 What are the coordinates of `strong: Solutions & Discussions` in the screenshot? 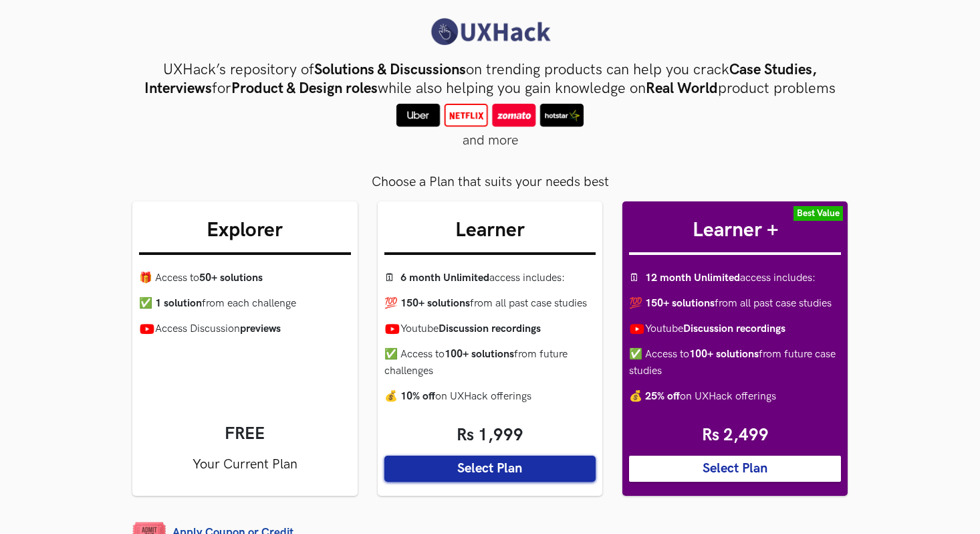 It's located at (390, 70).